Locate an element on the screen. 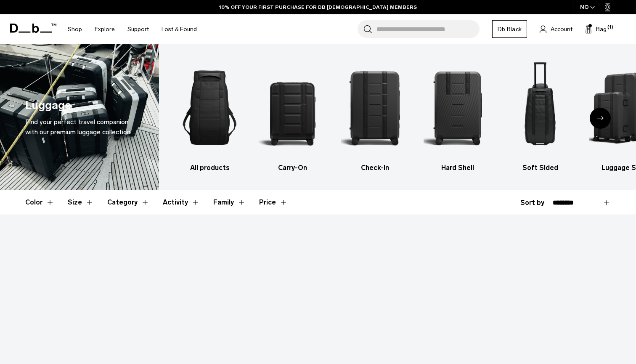  h1: Luggage is located at coordinates (48, 105).